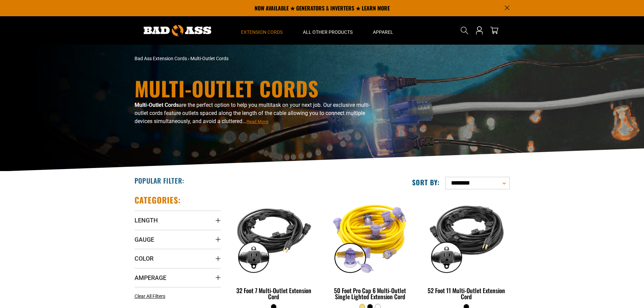 This screenshot has height=308, width=644. I want to click on a: yellow 50 Foot Pro Cap 6 Multi-Outlet Single Lighted Extension Cord, so click(369, 249).